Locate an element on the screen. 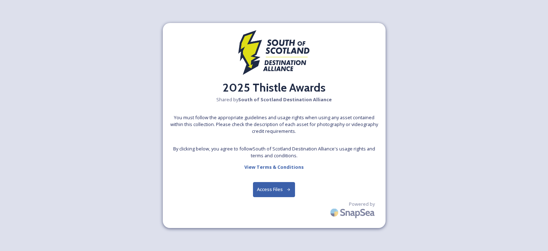 The width and height of the screenshot is (548, 251). h2: 2025 Thistle Awards is located at coordinates (274, 88).